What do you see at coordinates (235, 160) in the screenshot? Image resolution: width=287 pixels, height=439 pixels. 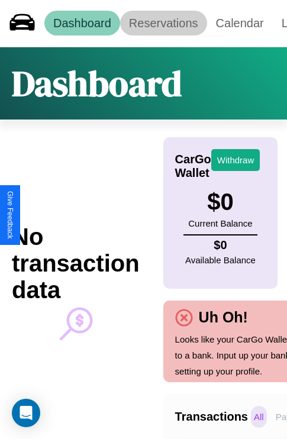 I see `button: Withdraw` at bounding box center [235, 160].